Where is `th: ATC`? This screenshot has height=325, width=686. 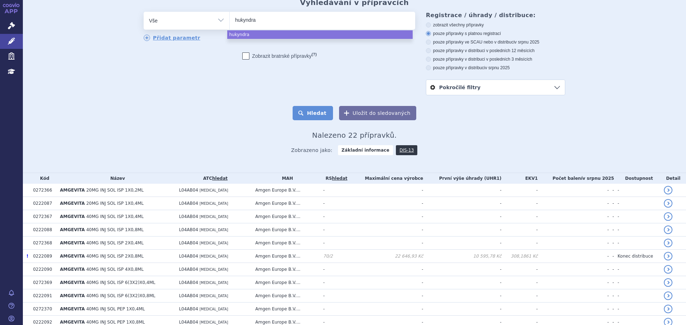 th: ATC is located at coordinates (214, 179).